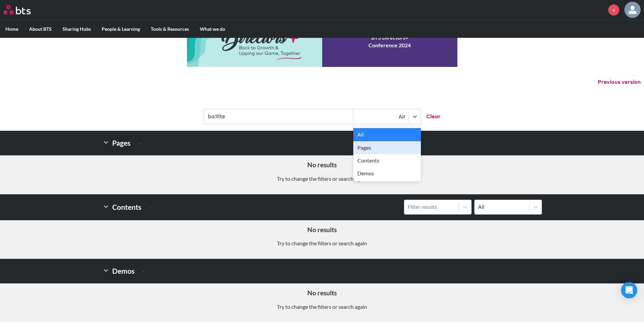 The width and height of the screenshot is (644, 322). I want to click on img: BTS Logo, so click(17, 10).